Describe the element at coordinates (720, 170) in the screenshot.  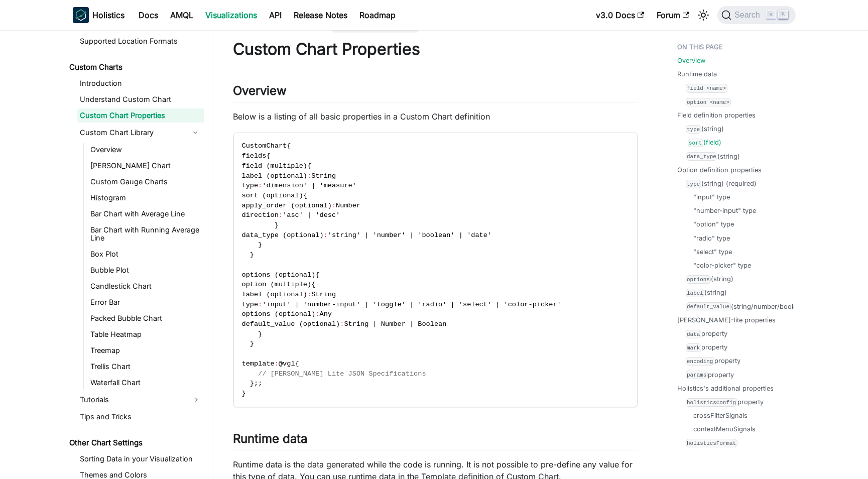
I see `a: Option definition properties` at that location.